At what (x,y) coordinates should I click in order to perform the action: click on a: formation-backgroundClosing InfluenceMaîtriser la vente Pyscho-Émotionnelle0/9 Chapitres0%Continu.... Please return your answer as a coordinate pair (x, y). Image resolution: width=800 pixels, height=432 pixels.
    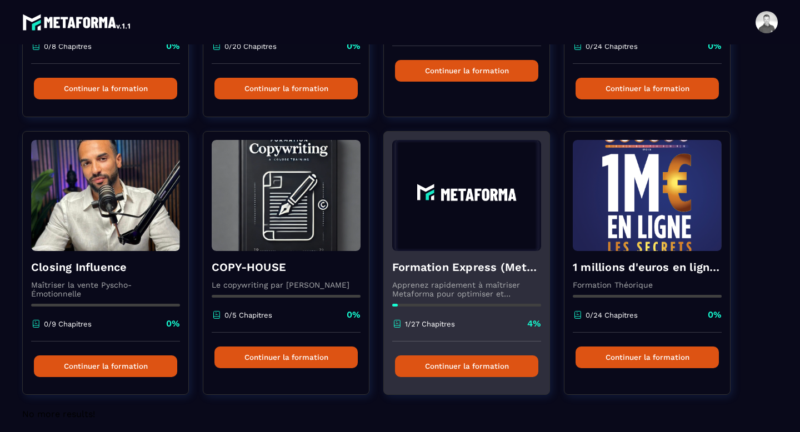
    Looking at the image, I should click on (112, 270).